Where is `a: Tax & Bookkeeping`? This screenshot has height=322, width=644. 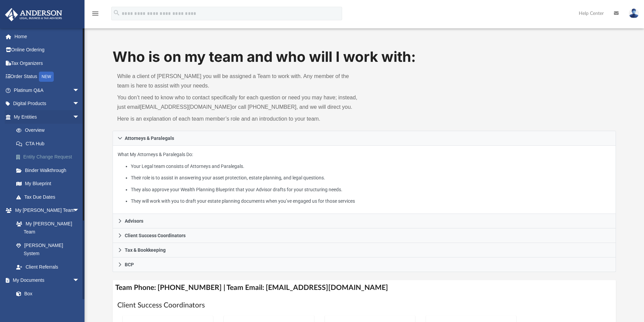 a: Tax & Bookkeeping is located at coordinates (364, 250).